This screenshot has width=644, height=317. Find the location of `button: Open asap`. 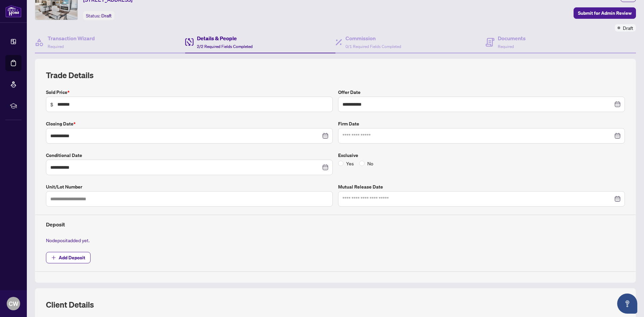

button: Open asap is located at coordinates (627, 304).